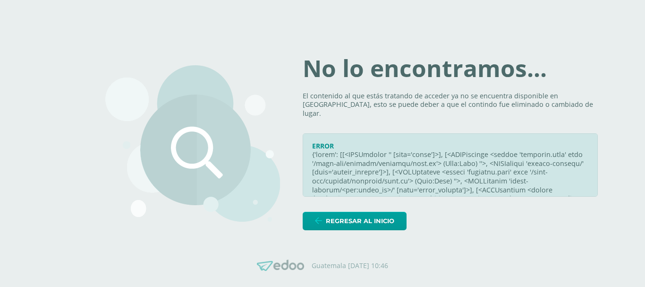 The width and height of the screenshot is (645, 287). Describe the element at coordinates (280, 265) in the screenshot. I see `img: Edoo` at that location.